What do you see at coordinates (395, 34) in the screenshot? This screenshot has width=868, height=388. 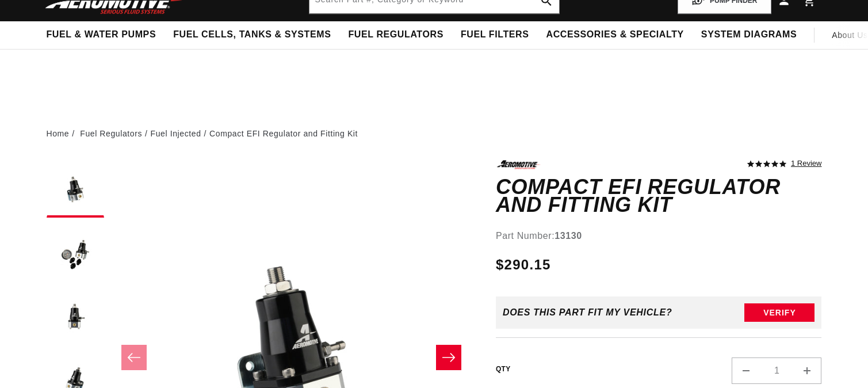 I see `span: Fuel Regulators` at bounding box center [395, 34].